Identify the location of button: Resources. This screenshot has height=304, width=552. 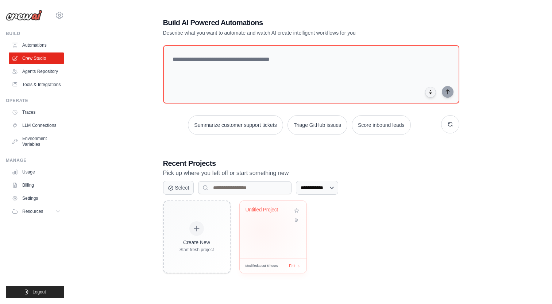
(36, 212).